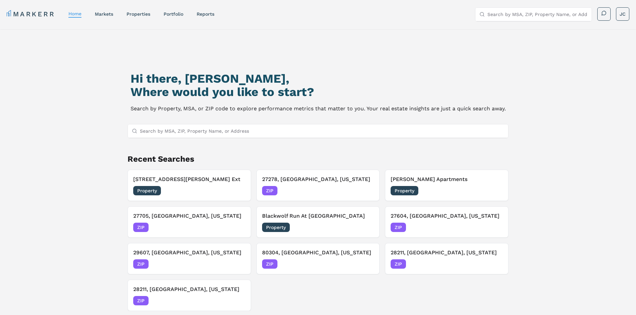  Describe the element at coordinates (318, 109) in the screenshot. I see `p: Search by Property, MSA, or ZIP code to explore performance metrics that matter to you. Your real...` at that location.